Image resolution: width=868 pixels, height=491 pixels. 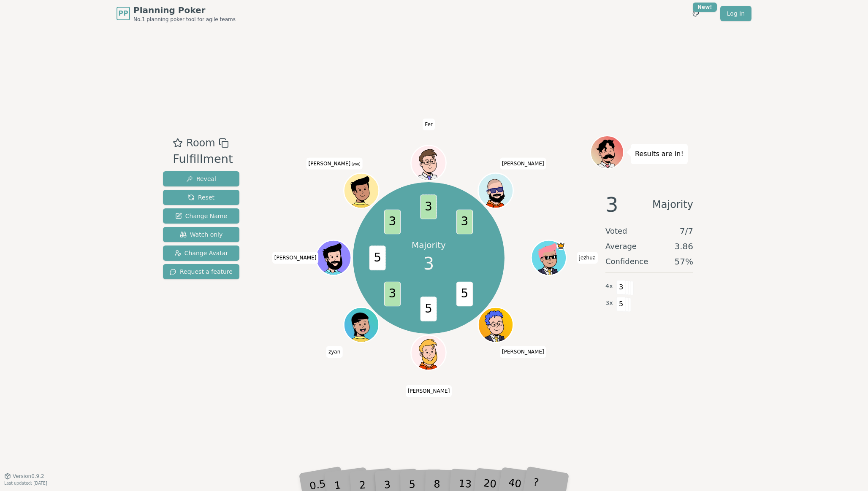 I want to click on span: Majority, so click(x=673, y=205).